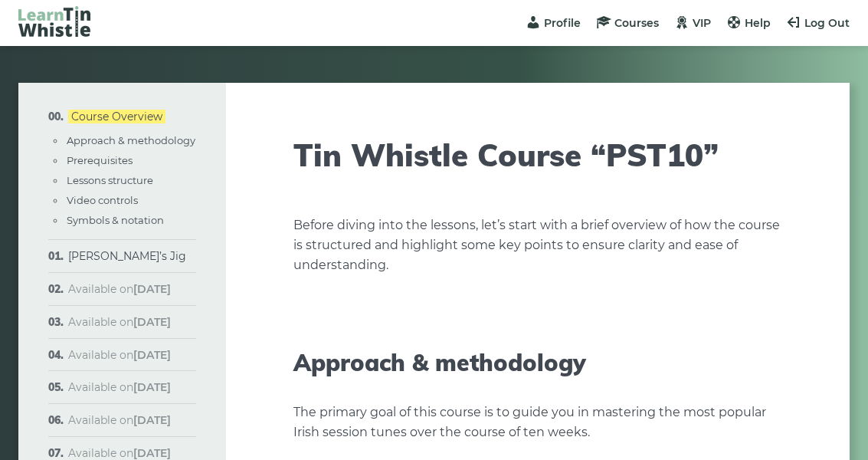 Image resolution: width=868 pixels, height=460 pixels. Describe the element at coordinates (538, 423) in the screenshot. I see `p: The primary goal of this course is to guide you in mastering the most popular Irish session tunes...` at that location.